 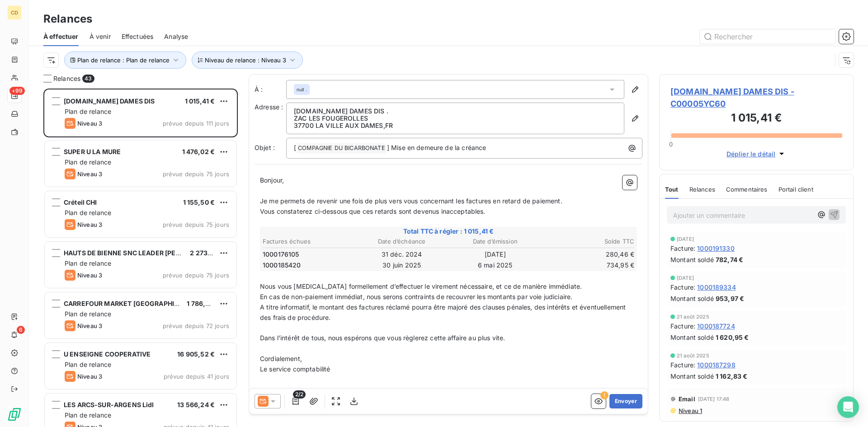 What do you see at coordinates (14, 414) in the screenshot?
I see `img: Logo LeanPay` at bounding box center [14, 414].